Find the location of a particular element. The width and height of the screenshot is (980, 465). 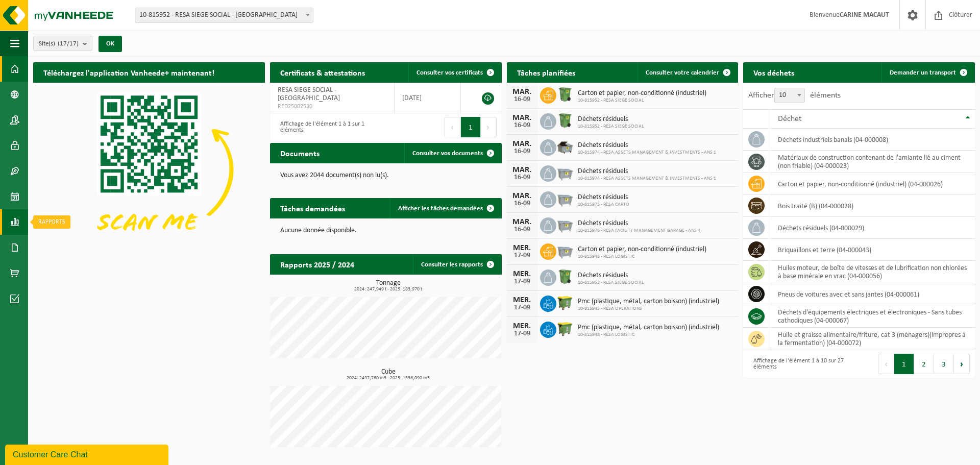

a: Consulter votre calendrier is located at coordinates (687, 72).